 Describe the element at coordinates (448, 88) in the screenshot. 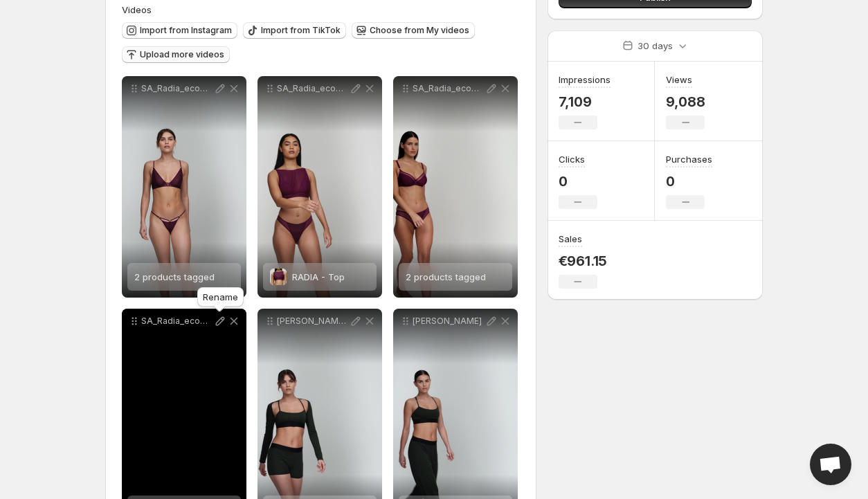

I see `p: SA_Radia_ecom_3501110_GPU_3501150_GPU_AW25` at that location.